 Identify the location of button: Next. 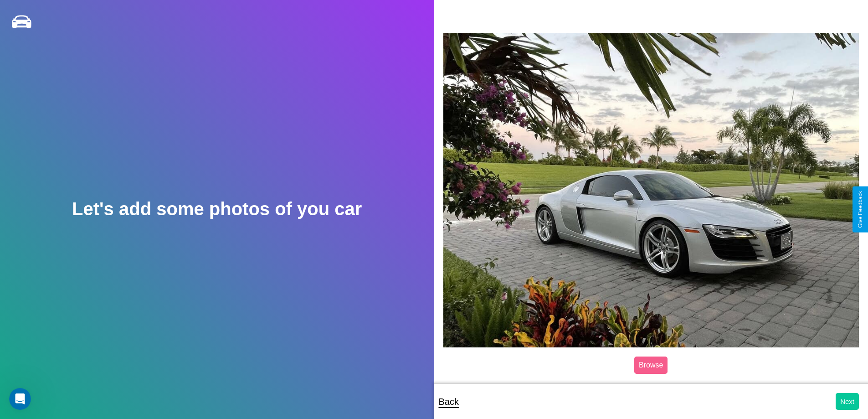
(847, 401).